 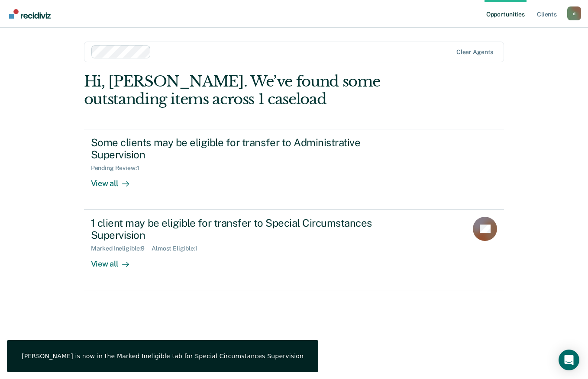 I want to click on img: Recidiviz, so click(x=30, y=14).